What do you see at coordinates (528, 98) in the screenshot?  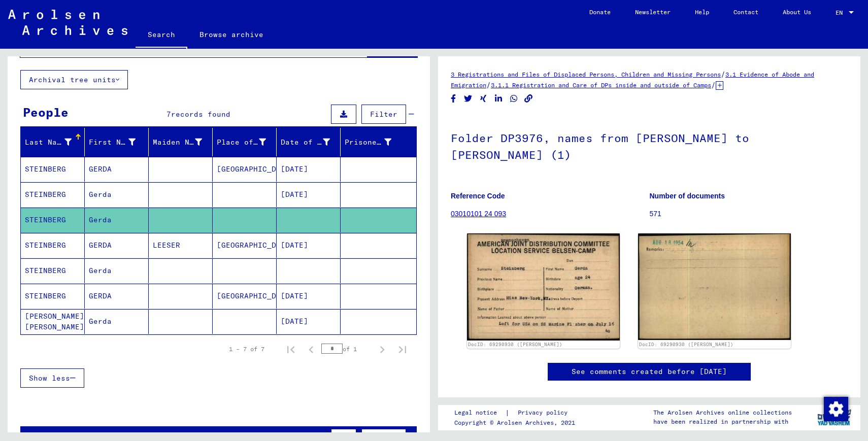 I see `button: Copy link` at bounding box center [528, 98].